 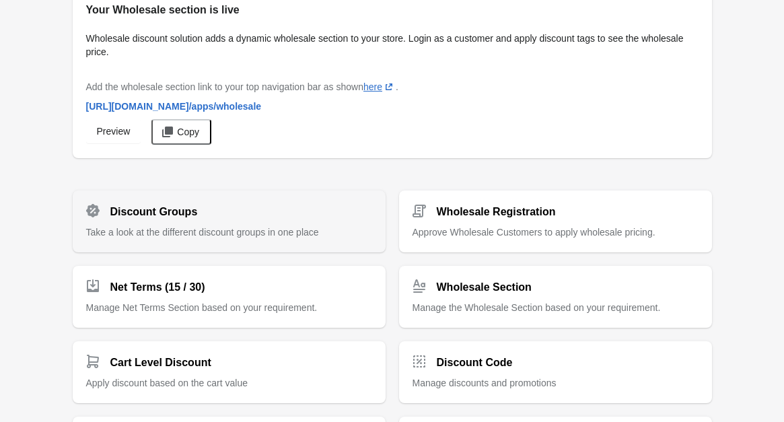 I want to click on h2: Wholesale Registration, so click(x=496, y=212).